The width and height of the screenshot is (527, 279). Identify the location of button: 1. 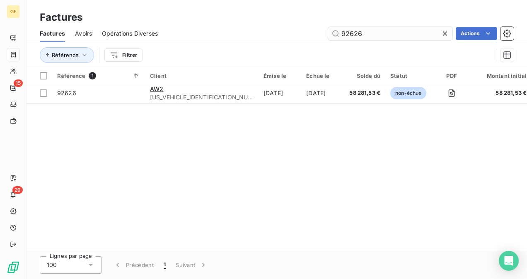
(164, 265).